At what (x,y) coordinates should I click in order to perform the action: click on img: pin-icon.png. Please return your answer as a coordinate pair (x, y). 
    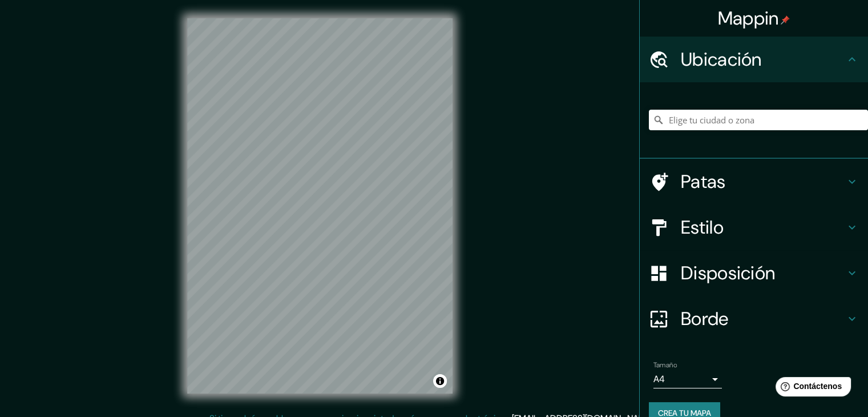
    Looking at the image, I should click on (785, 20).